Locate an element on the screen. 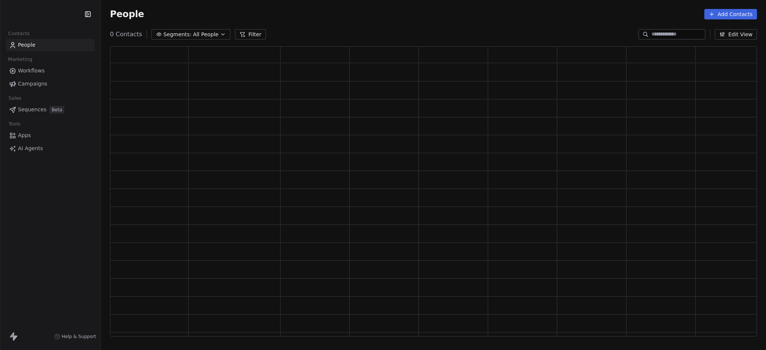 Image resolution: width=766 pixels, height=350 pixels. a: Apps is located at coordinates (50, 135).